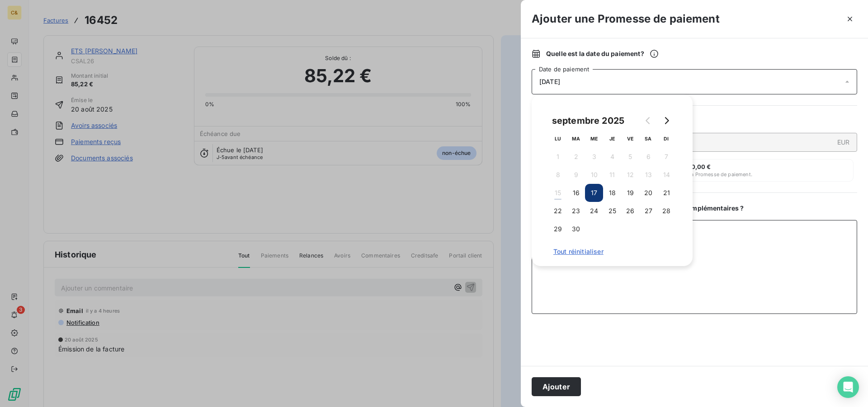 This screenshot has width=868, height=407. I want to click on button: 9, so click(577, 175).